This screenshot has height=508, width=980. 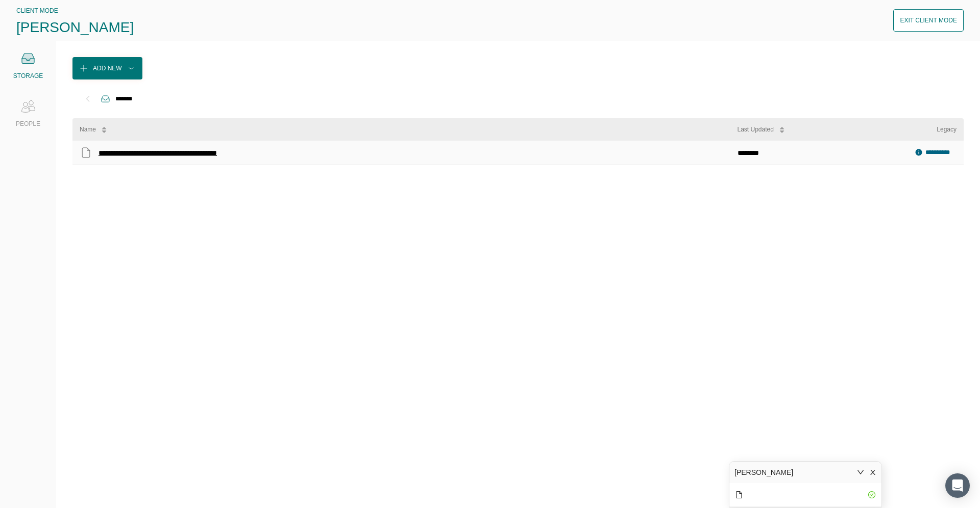 I want to click on div: Name, so click(x=88, y=130).